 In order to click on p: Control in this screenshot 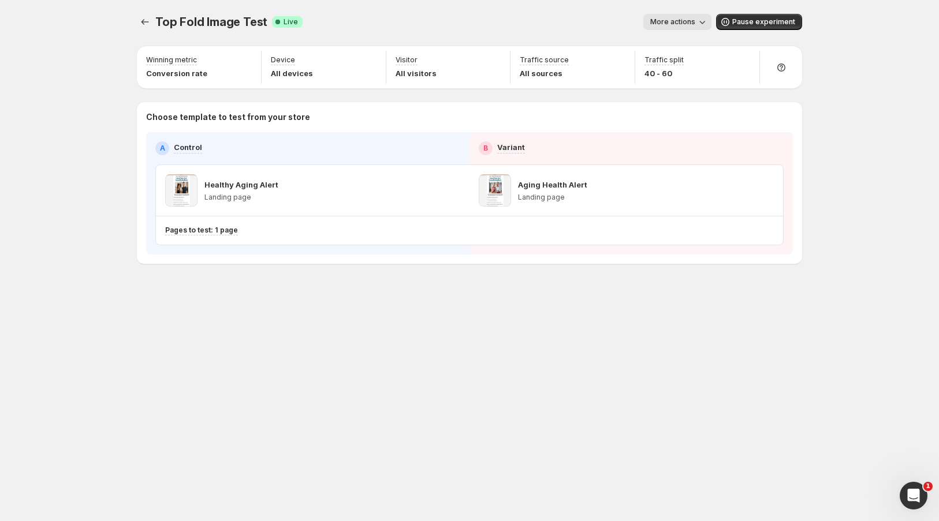, I will do `click(188, 147)`.